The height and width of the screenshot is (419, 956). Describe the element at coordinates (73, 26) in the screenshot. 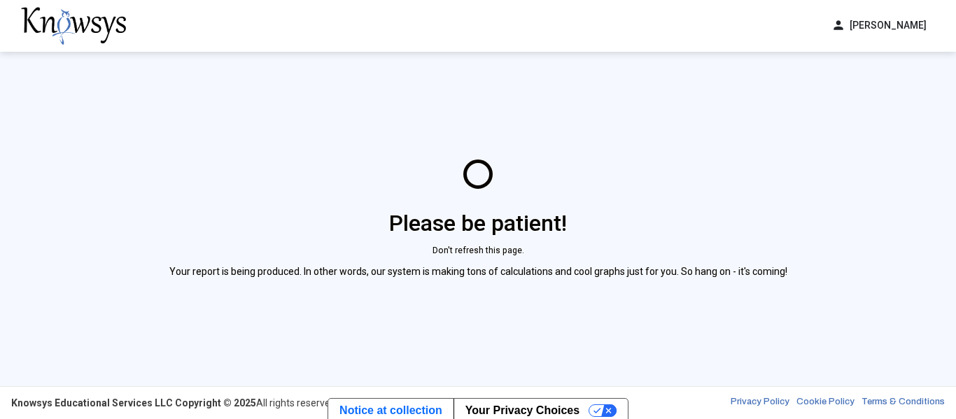

I see `img: knowsys-logo.png` at that location.